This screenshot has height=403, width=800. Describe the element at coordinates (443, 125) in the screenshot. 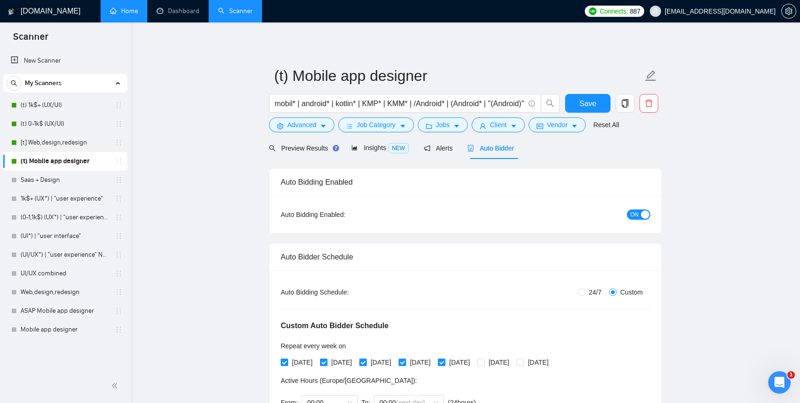

I see `button: folderJobscaret-down` at that location.